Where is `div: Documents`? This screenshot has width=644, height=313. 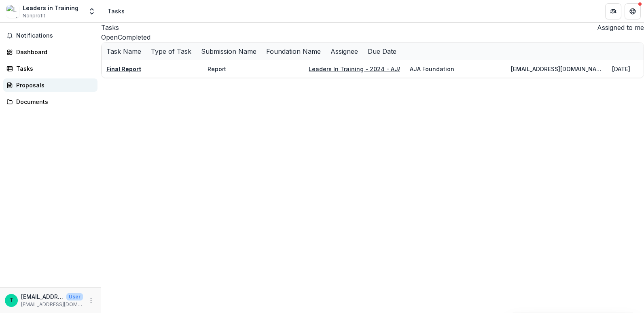 div: Documents is located at coordinates (54, 101).